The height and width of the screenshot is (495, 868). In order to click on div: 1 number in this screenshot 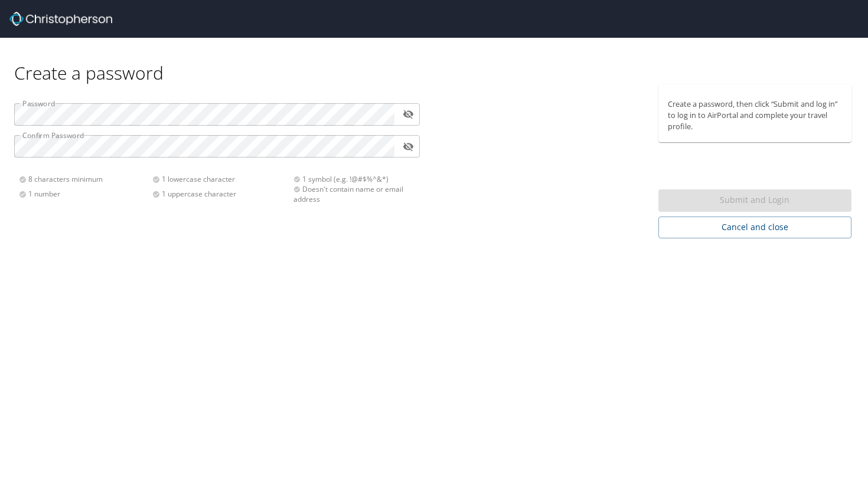, I will do `click(85, 193)`.